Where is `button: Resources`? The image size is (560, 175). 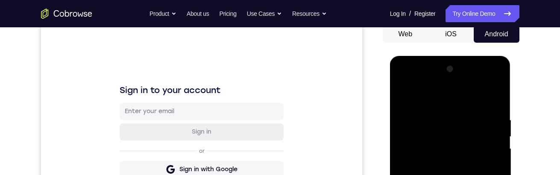
button: Resources is located at coordinates (309, 14).